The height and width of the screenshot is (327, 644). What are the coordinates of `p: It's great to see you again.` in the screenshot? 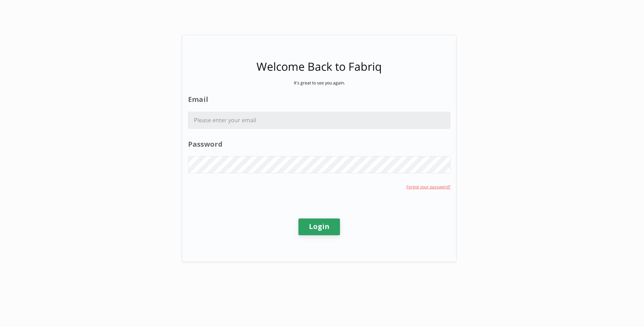 It's located at (319, 83).